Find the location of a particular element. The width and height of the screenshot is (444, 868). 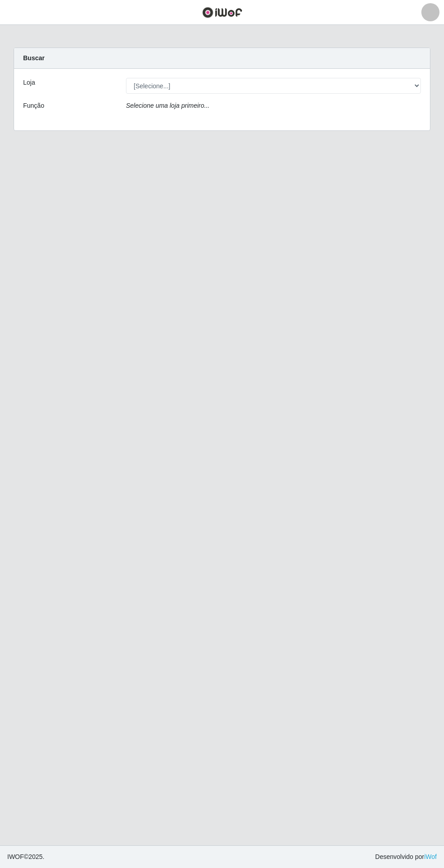

img: CoreUI Logo is located at coordinates (222, 13).